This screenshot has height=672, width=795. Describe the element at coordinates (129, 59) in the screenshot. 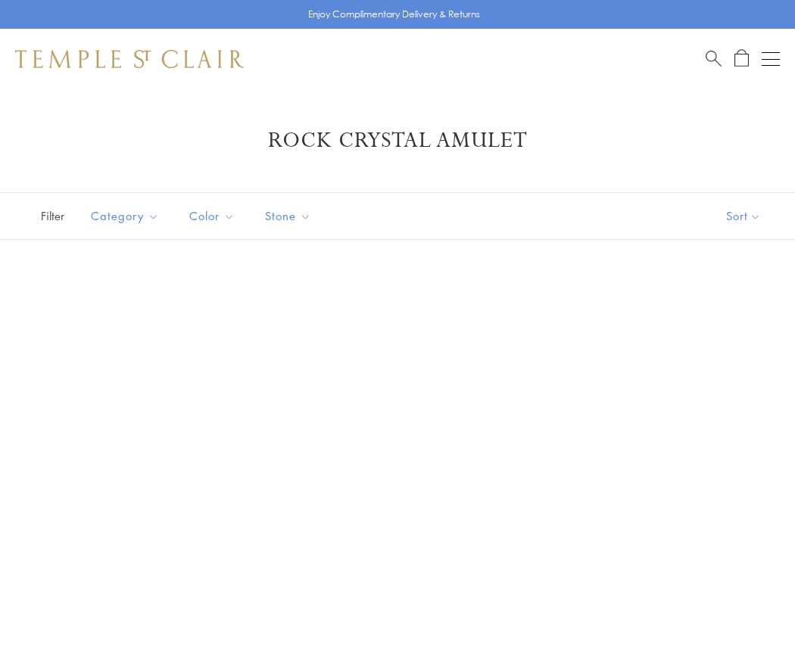

I see `img: Temple St. Clair` at that location.